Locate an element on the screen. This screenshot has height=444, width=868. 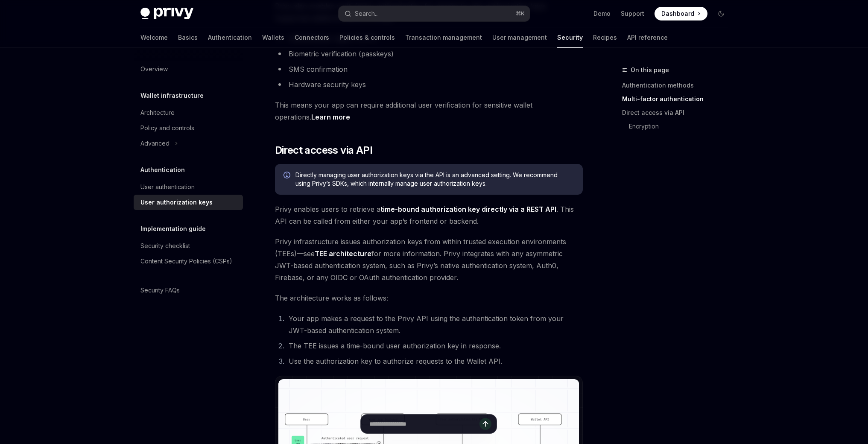
span: Privy enables users to retrieve a . This API can be called from either your app’s frontend or bac... is located at coordinates (429, 215).